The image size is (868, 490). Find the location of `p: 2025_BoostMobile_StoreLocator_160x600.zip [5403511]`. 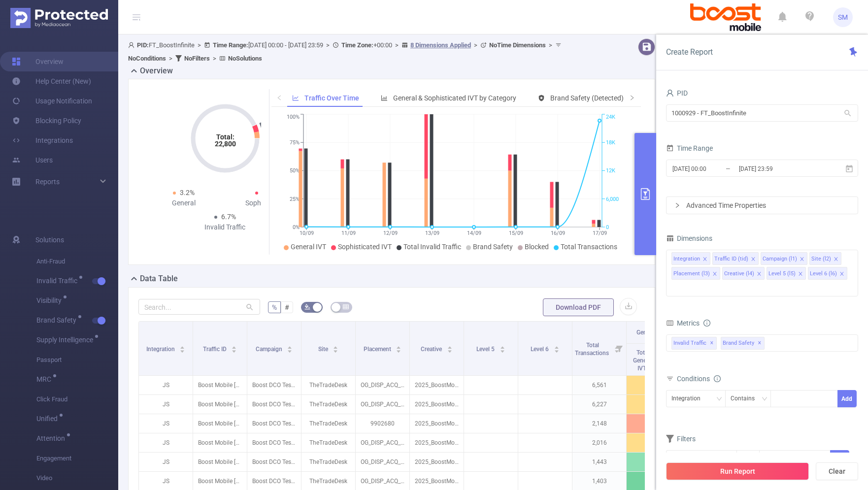

p: 2025_BoostMobile_StoreLocator_160x600.zip [5403511] is located at coordinates (436, 462).